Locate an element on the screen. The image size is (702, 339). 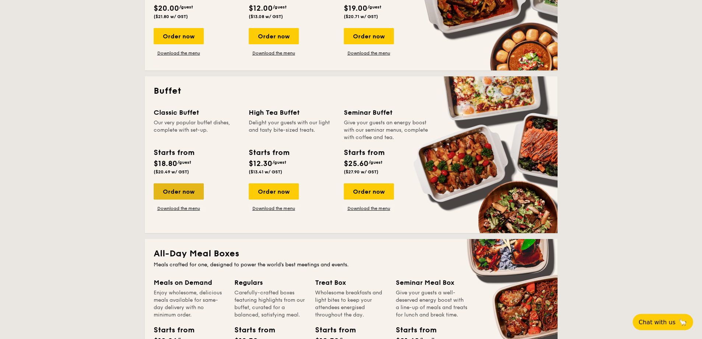
span: $18.80 is located at coordinates (165, 164).